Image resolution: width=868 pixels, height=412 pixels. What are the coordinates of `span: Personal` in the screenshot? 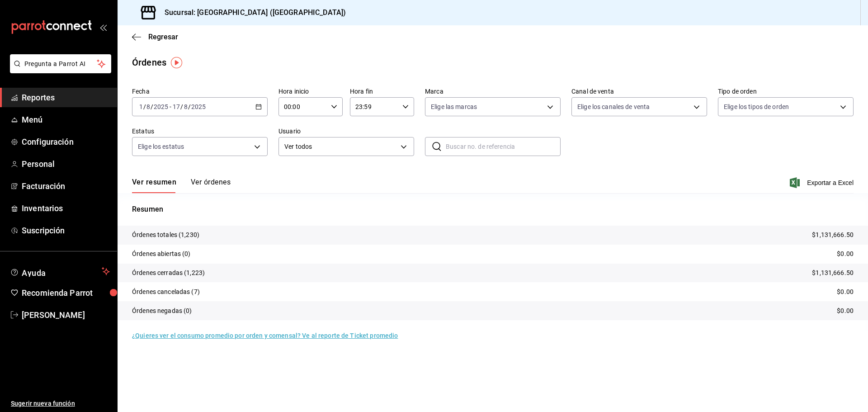 It's located at (66, 164).